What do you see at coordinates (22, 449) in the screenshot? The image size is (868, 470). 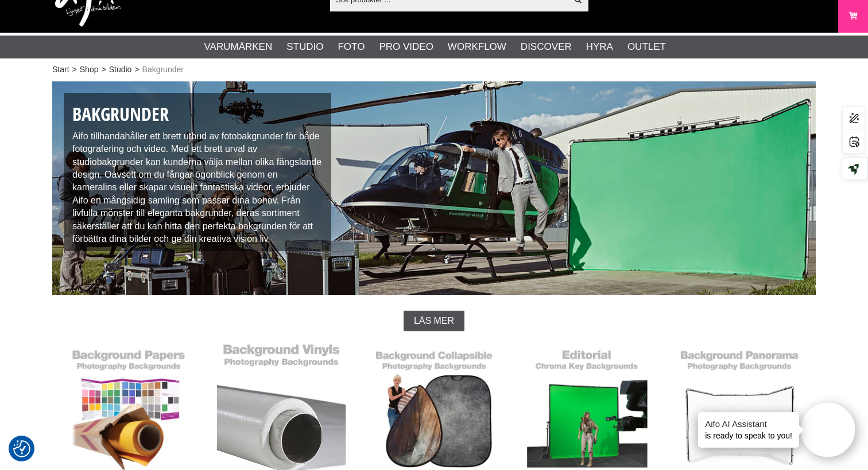 I see `img: Revisit consent button` at bounding box center [22, 449].